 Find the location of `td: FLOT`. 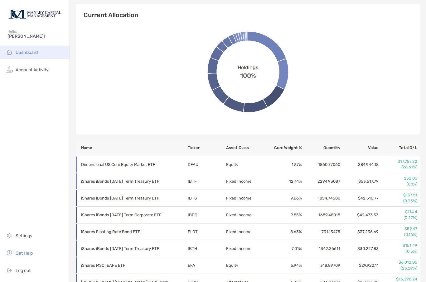

td: FLOT is located at coordinates (206, 232).